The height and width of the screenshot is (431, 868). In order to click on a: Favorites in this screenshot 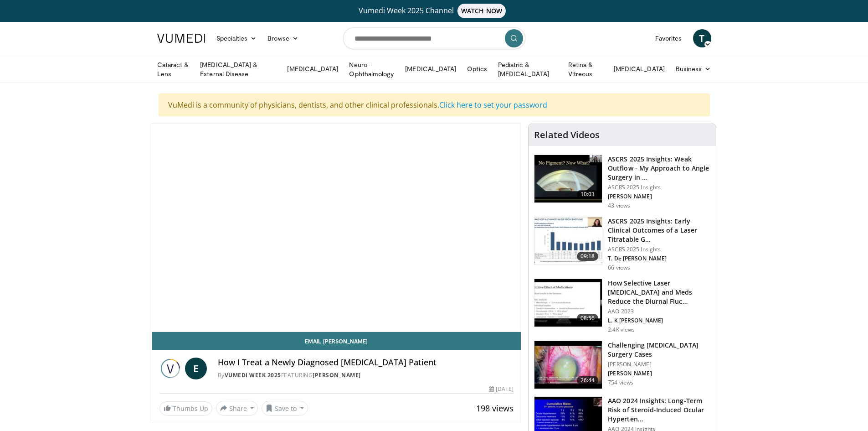, I will do `click(669, 38)`.